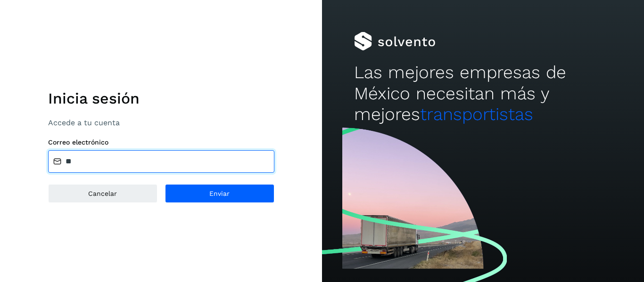 Image resolution: width=644 pixels, height=282 pixels. Describe the element at coordinates (161, 122) in the screenshot. I see `p: Accede a tu cuenta` at that location.